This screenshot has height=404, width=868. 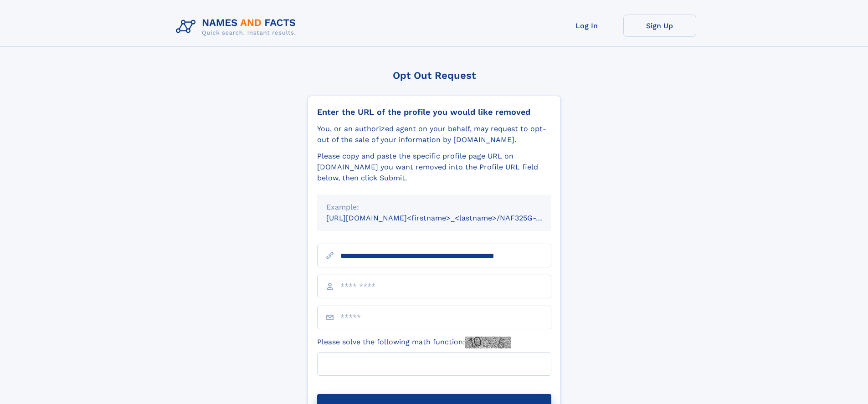 I want to click on div: Enter the URL of the profile you would like removed, so click(x=434, y=112).